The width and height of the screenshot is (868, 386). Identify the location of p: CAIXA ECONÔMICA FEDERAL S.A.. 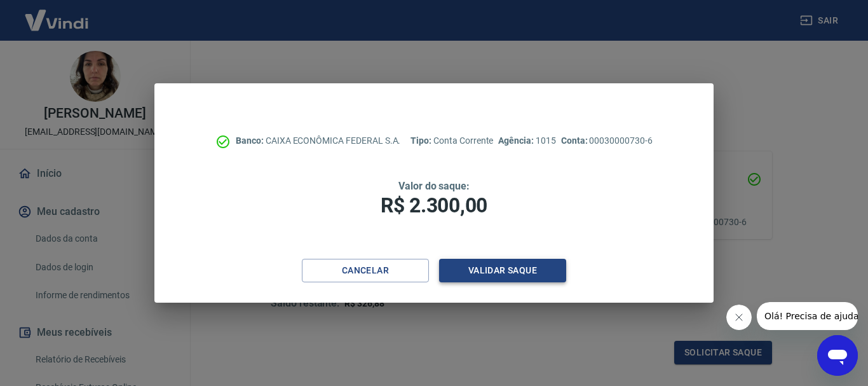
(318, 141).